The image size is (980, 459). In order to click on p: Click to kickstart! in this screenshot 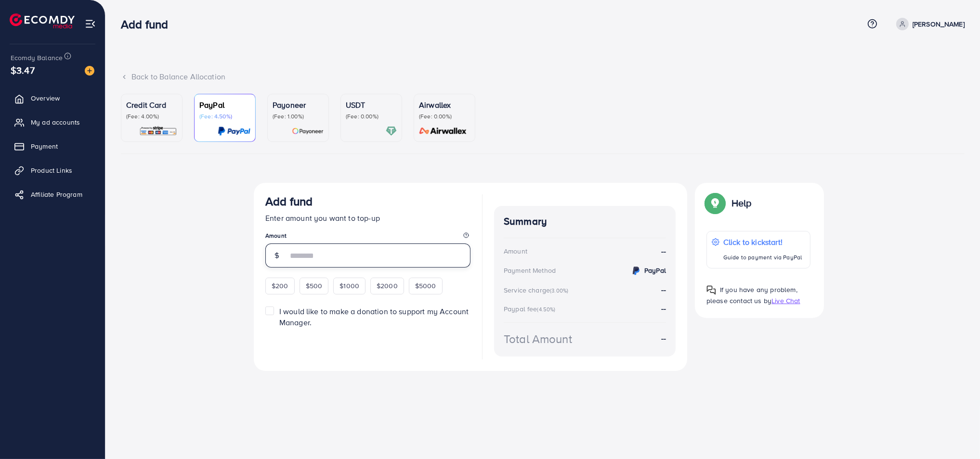, I will do `click(762, 242)`.